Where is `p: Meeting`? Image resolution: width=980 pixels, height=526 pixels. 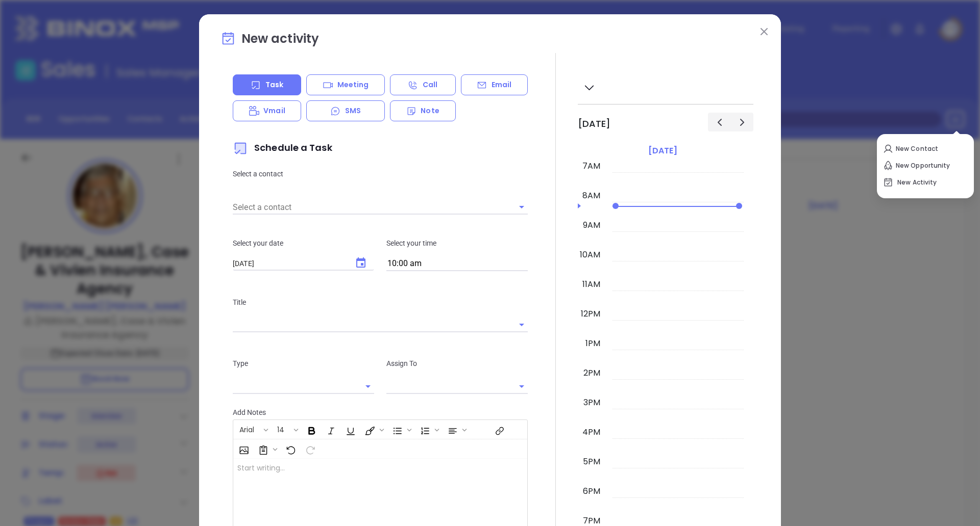
p: Meeting is located at coordinates (353, 85).